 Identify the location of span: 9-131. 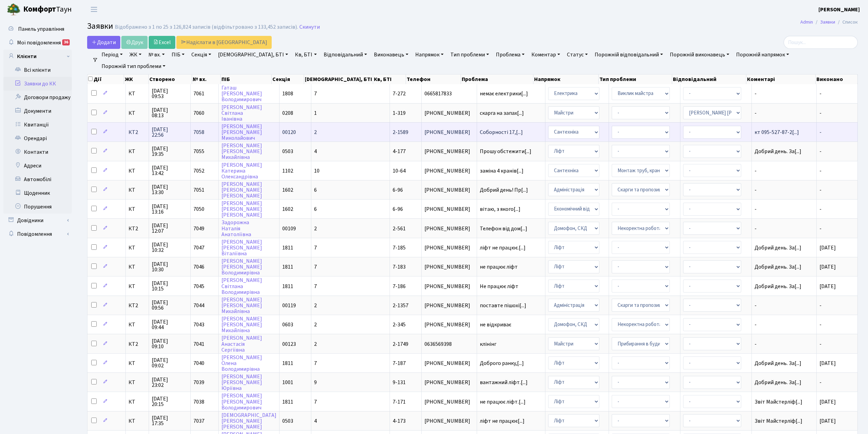
(399, 383).